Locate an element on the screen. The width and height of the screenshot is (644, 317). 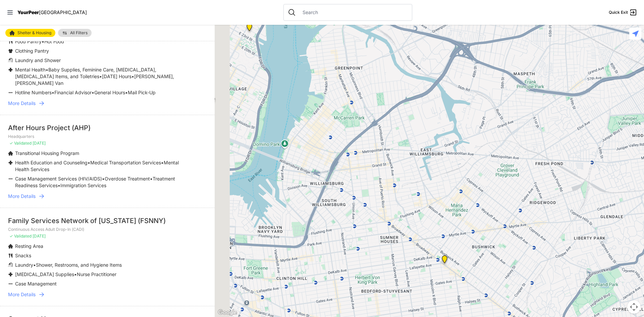
div: Margaret Cochran Corbin VA Campus, Veteran's Hospital is located at coordinates (249, 28).